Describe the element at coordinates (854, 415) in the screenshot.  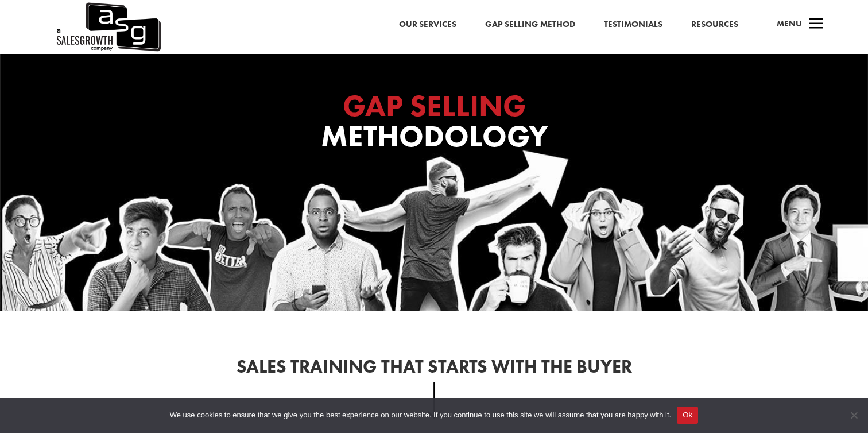
I see `span: No` at that location.